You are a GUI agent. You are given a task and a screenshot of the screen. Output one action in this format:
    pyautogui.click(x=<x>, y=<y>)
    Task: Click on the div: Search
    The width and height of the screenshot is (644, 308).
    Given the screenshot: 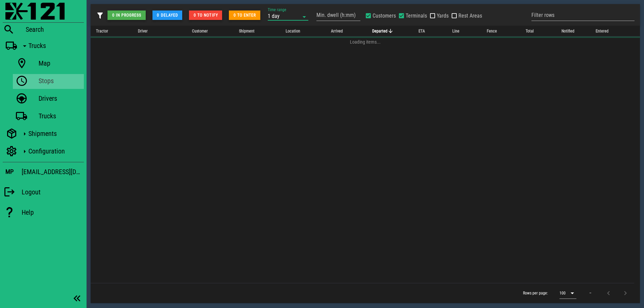 What is the action you would take?
    pyautogui.click(x=55, y=29)
    